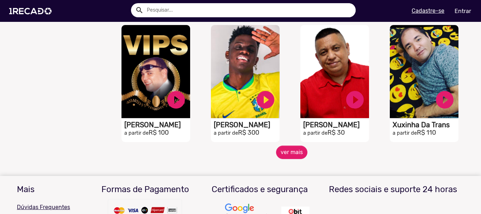 This screenshot has height=214, width=481. What do you see at coordinates (336, 133) in the screenshot?
I see `h2: R$ 30` at bounding box center [336, 133].